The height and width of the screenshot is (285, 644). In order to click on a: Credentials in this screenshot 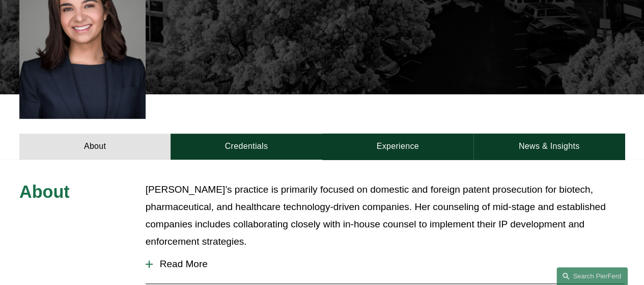, I will do `click(246, 146)`.